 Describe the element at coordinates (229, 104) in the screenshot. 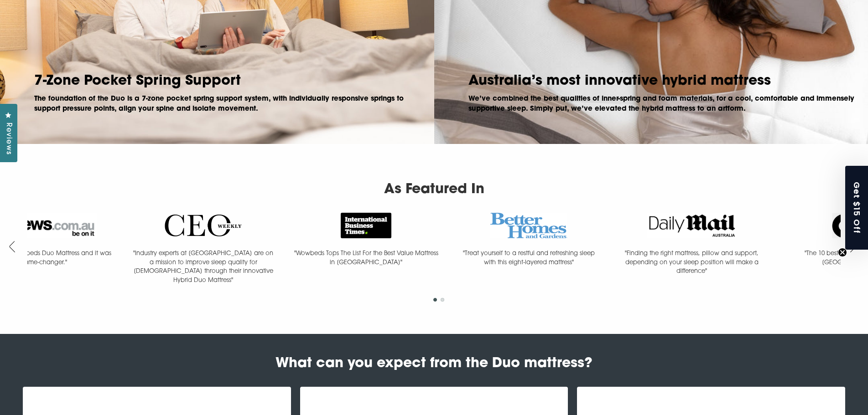

I see `h4: The foundation of the Duo is a 7-zone pocket spring support system, with individually responsive ...` at that location.